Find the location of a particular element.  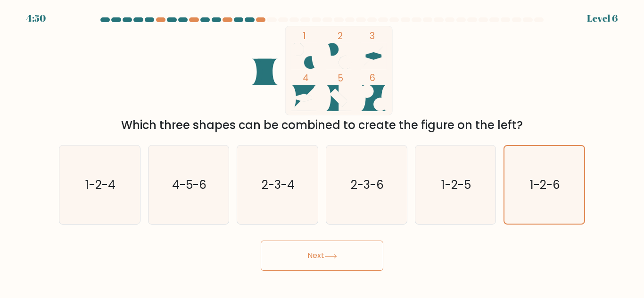

text: 1-2-5 is located at coordinates (456, 185).